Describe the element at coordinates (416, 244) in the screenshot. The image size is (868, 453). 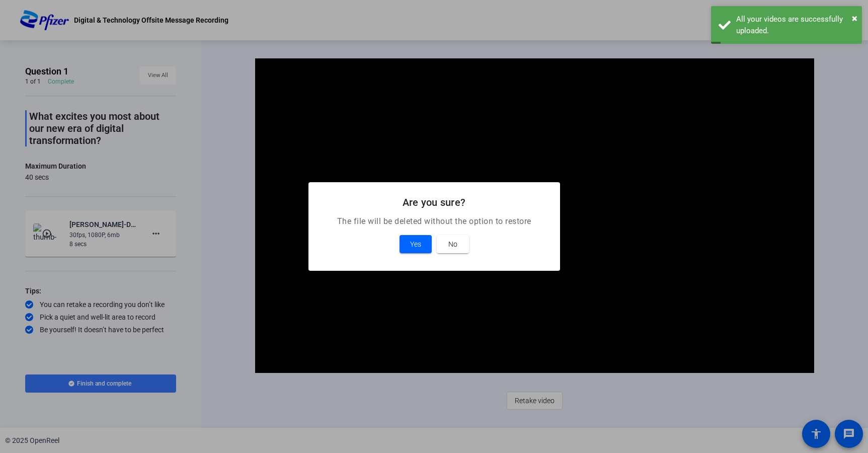
I see `span: Yes` at that location.